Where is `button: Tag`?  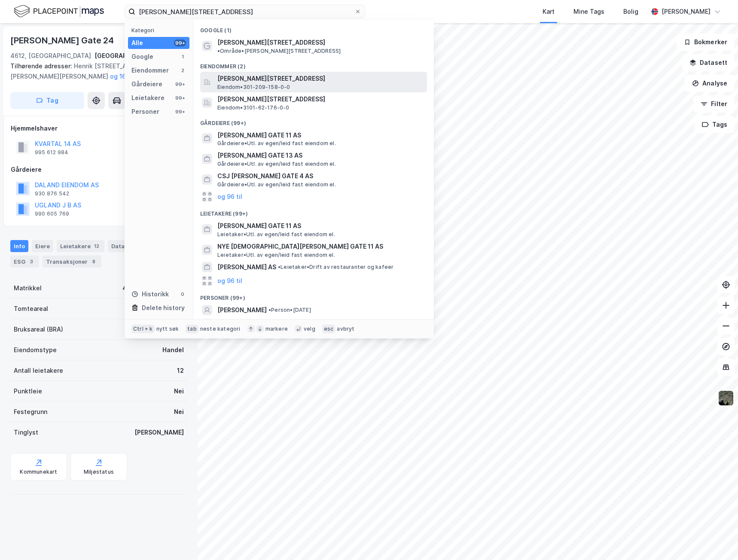
button: Tag is located at coordinates (47, 100).